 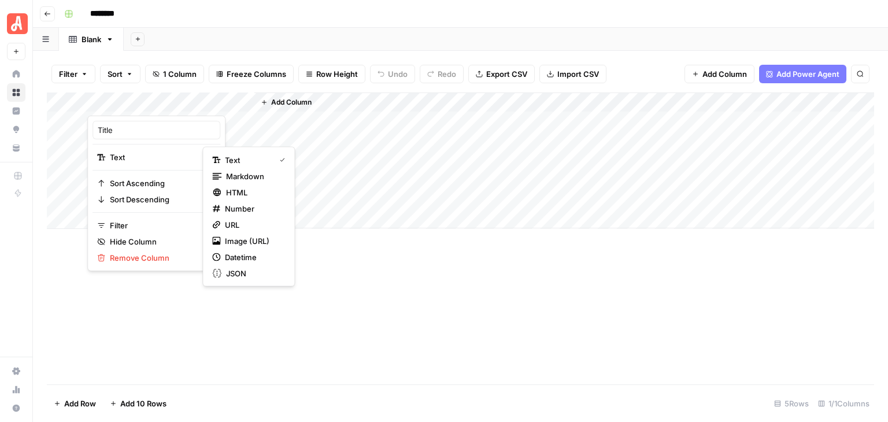 I want to click on span: Add Column, so click(x=292, y=102).